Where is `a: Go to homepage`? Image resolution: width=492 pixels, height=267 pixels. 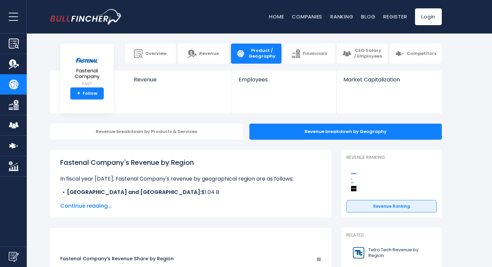
a: Go to homepage is located at coordinates (86, 17).